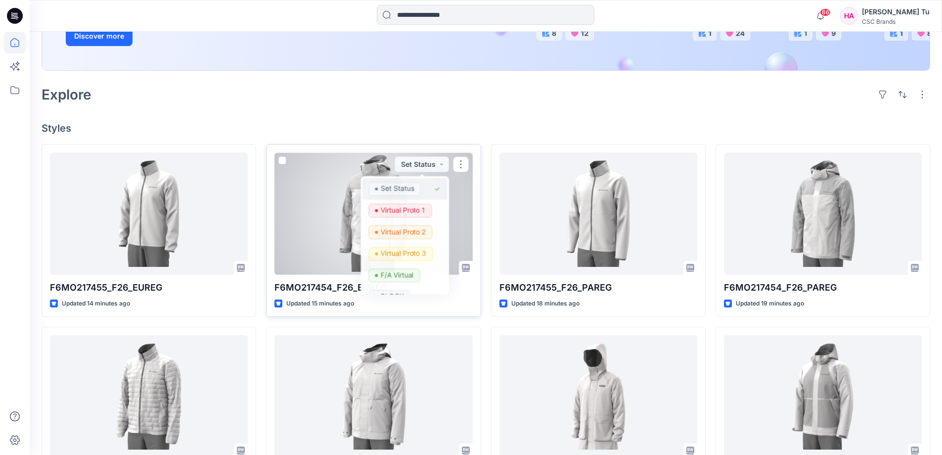 The width and height of the screenshot is (942, 455). Describe the element at coordinates (373, 287) in the screenshot. I see `p: F6MO217454_F26_EUREG` at that location.